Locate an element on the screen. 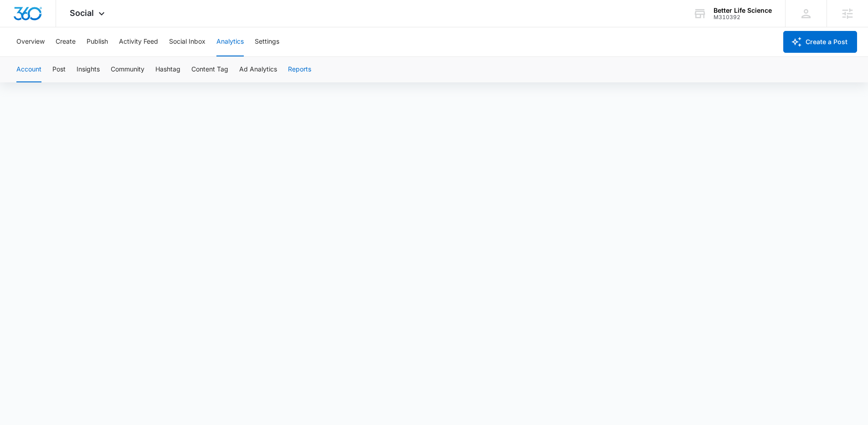  button: Publish is located at coordinates (97, 42).